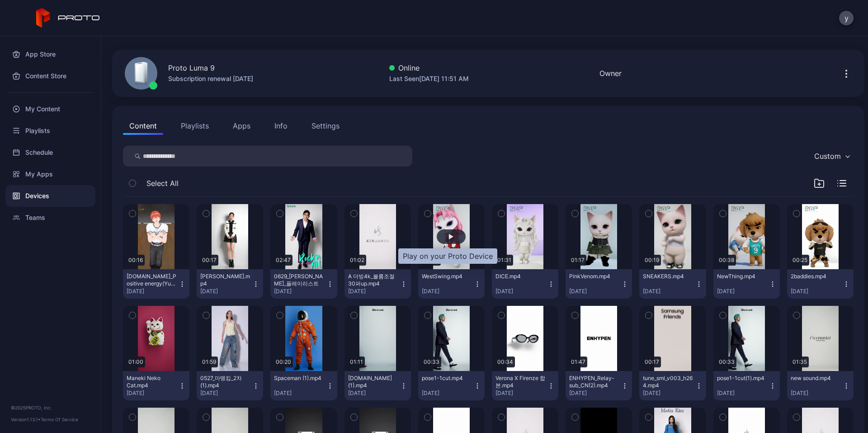 Image resolution: width=868 pixels, height=433 pixels. What do you see at coordinates (152, 382) in the screenshot?
I see `div: Maneki Neko Cat.mp4` at bounding box center [152, 382].